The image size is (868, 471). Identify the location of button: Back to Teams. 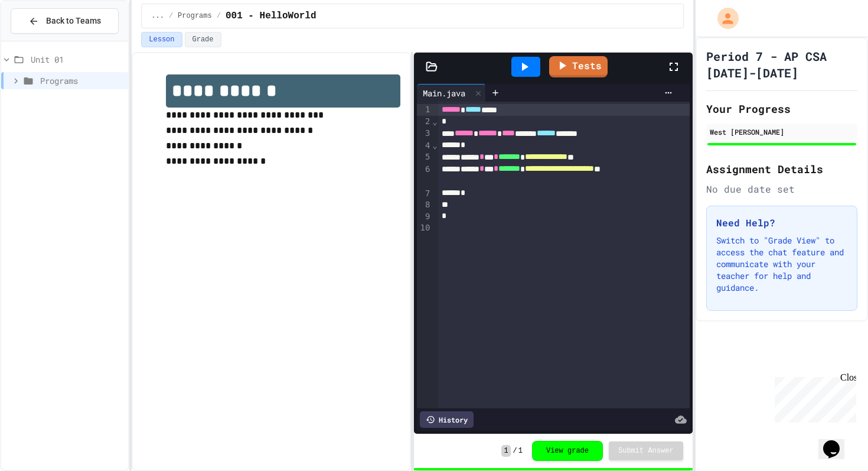
(65, 21).